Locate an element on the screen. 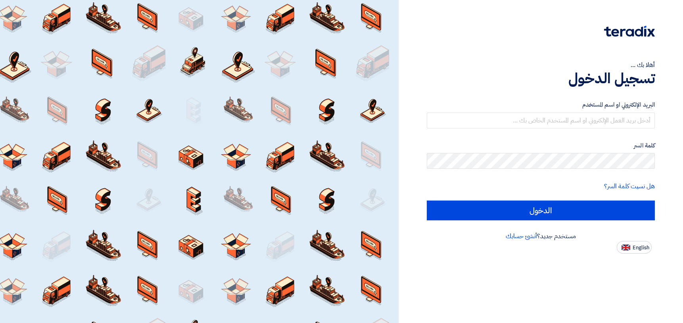 This screenshot has height=323, width=683. input: أدخل بريد العمل الإلكتروني او اسم المستخدم الخاص بك ... is located at coordinates (541, 121).